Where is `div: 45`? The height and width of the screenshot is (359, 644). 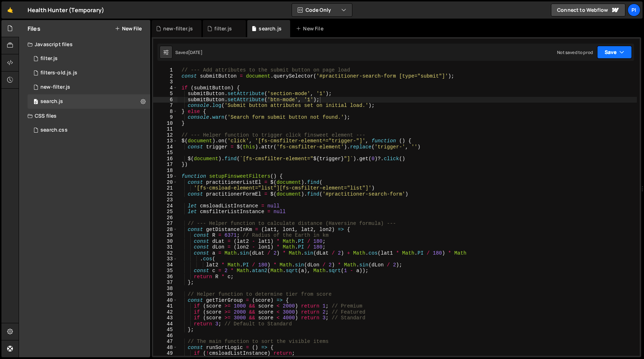 div: 45 is located at coordinates (165, 330).